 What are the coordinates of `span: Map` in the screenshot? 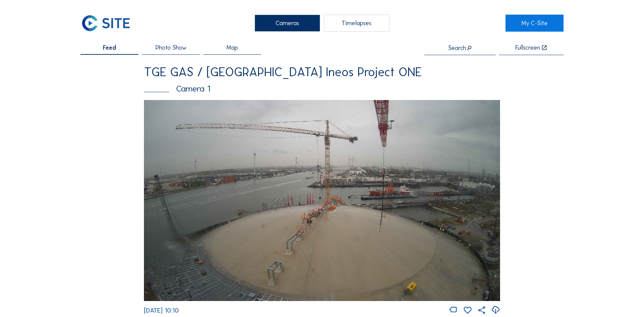 It's located at (232, 47).